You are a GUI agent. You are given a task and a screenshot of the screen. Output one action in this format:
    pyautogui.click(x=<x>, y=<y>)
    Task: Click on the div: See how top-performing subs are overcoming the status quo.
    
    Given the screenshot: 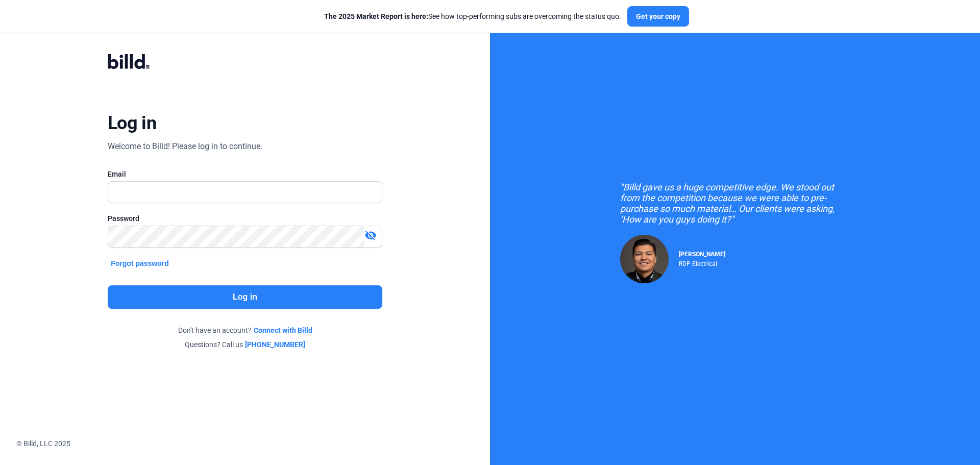 What is the action you would take?
    pyautogui.click(x=472, y=17)
    